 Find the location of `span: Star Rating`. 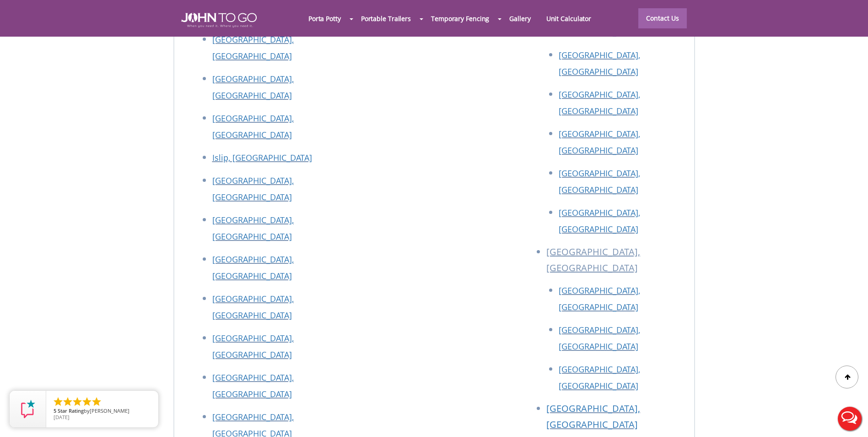

span: Star Rating is located at coordinates (71, 410).